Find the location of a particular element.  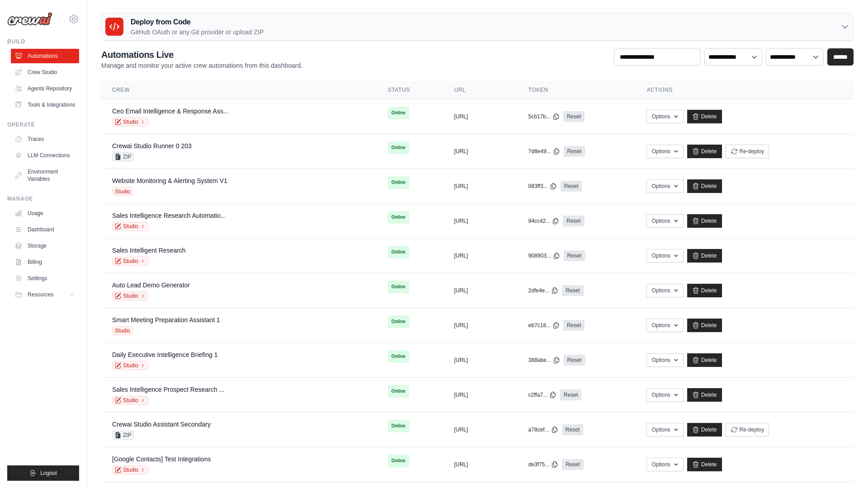

a: Website Monitoring & Alerting System V1 is located at coordinates (170, 181).